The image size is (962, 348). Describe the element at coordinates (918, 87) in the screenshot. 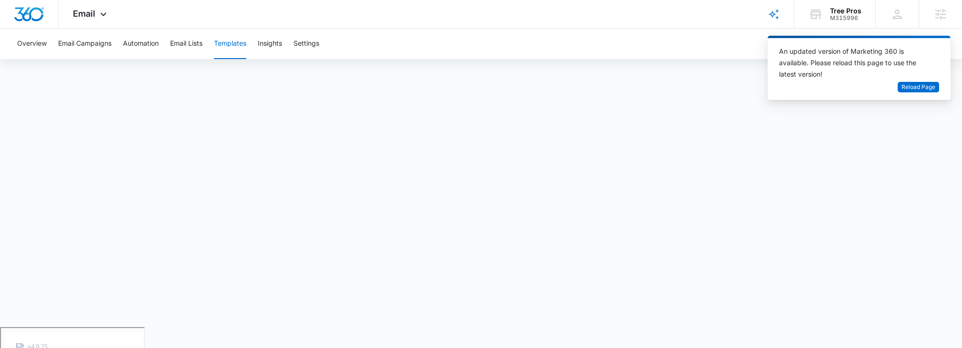

I see `span: Reload Page` at that location.